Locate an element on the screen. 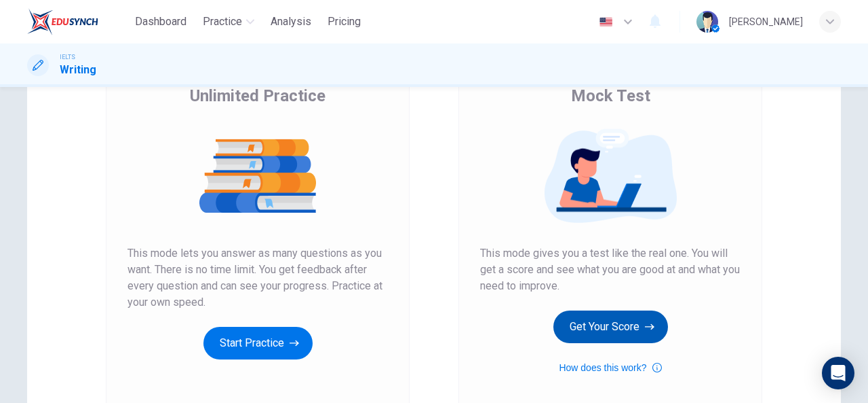 This screenshot has height=403, width=868. span: Analysis is located at coordinates (291, 22).